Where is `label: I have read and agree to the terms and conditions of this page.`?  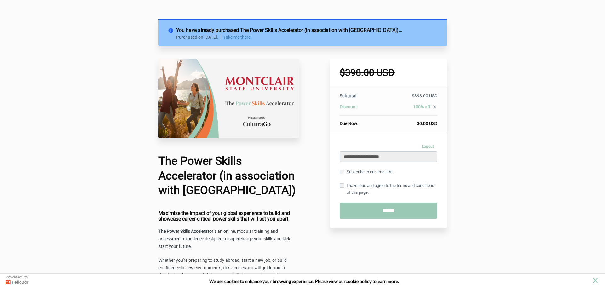
label: I have read and agree to the terms and conditions of this page. is located at coordinates (389, 189).